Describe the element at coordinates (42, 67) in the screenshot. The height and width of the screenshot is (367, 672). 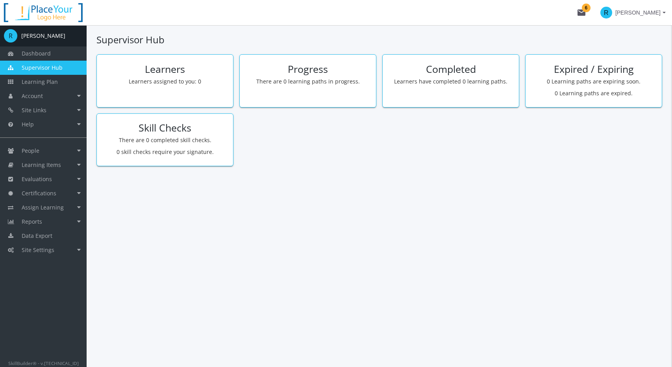
I see `span: Supervisor Hub` at that location.